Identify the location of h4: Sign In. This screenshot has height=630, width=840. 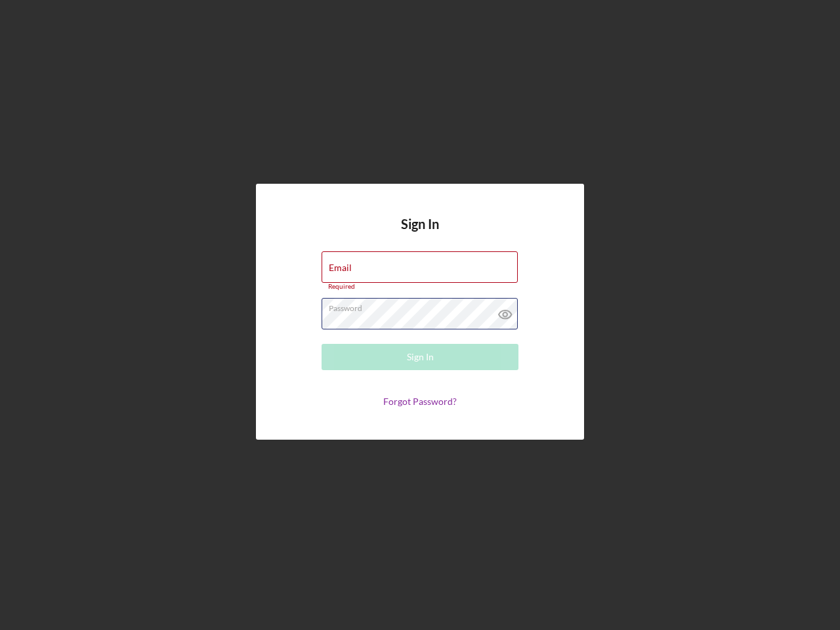
(420, 233).